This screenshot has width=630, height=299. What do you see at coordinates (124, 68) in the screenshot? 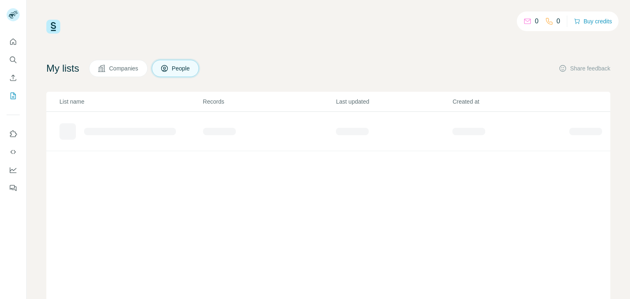
I see `span: Companies` at bounding box center [124, 68].